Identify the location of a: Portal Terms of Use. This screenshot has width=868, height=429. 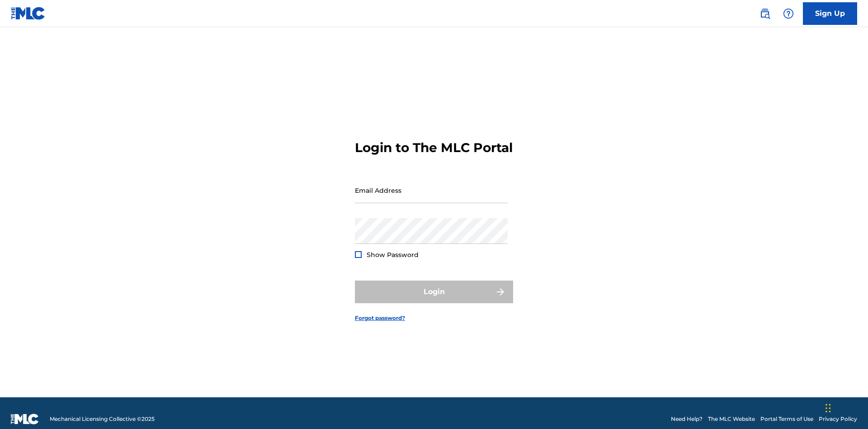
(787, 419).